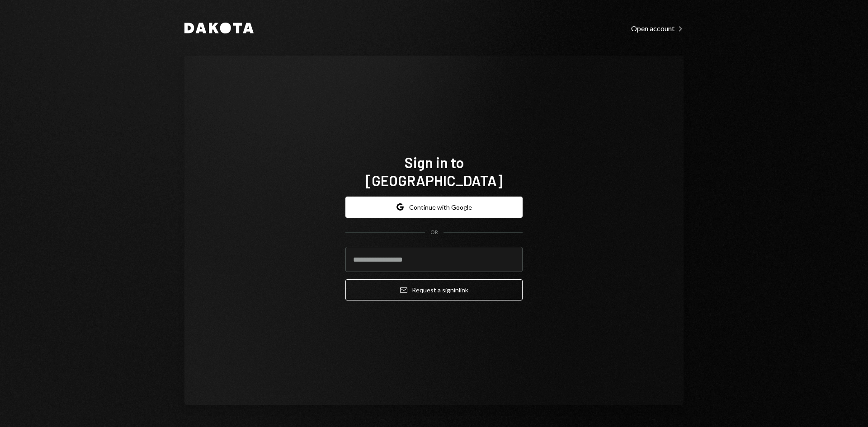 This screenshot has width=868, height=427. Describe the element at coordinates (434, 232) in the screenshot. I see `div: OR` at that location.